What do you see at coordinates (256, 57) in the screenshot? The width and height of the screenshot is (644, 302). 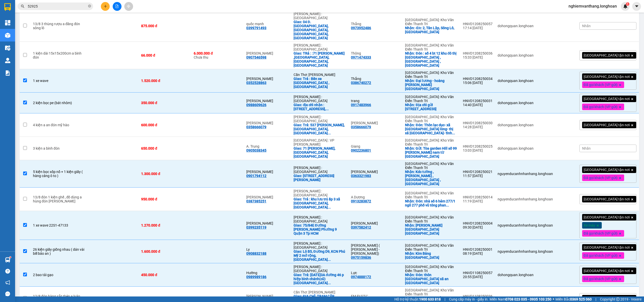 I see `div: 0907546598` at bounding box center [256, 57].